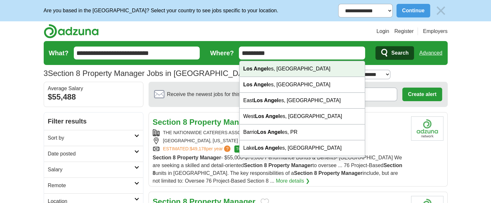 This screenshot has height=203, width=491. I want to click on h2: Sort by, so click(91, 138).